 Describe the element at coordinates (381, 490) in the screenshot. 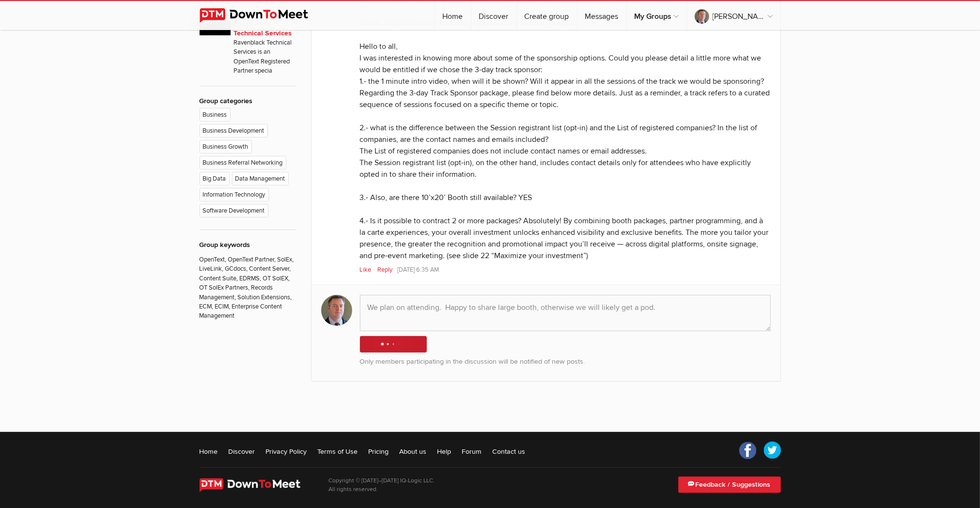

I see `span: 21st` at that location.